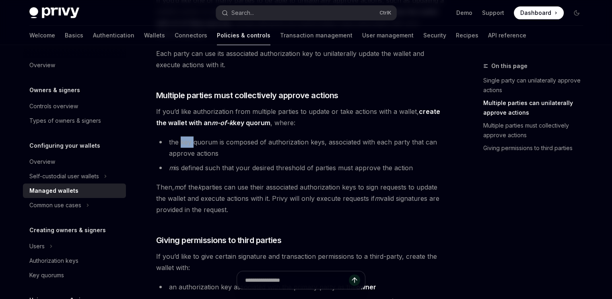  Describe the element at coordinates (74, 275) in the screenshot. I see `a: Key quorums` at that location.